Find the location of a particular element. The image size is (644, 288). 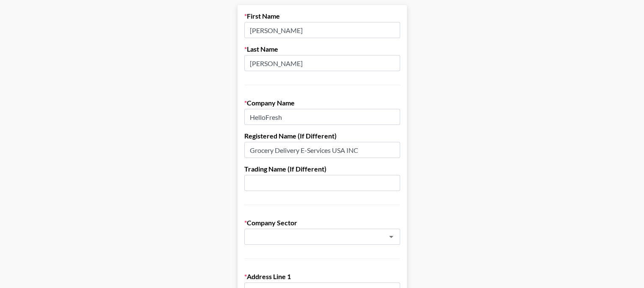

label: Last Name is located at coordinates (322, 49).